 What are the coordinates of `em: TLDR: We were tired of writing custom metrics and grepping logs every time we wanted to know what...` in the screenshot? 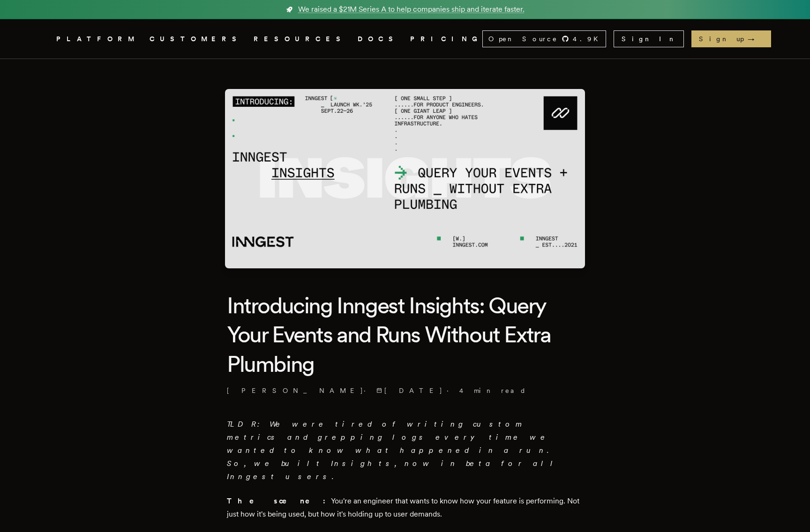 It's located at (393, 450).